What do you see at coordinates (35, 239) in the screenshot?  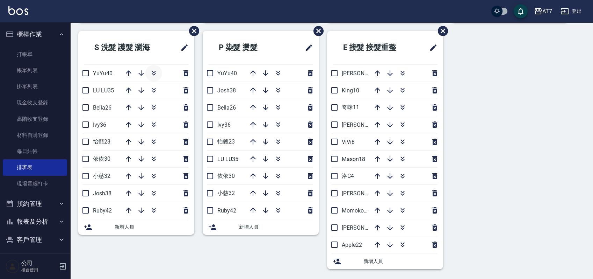 I see `button: 客戶管理` at bounding box center [35, 239].